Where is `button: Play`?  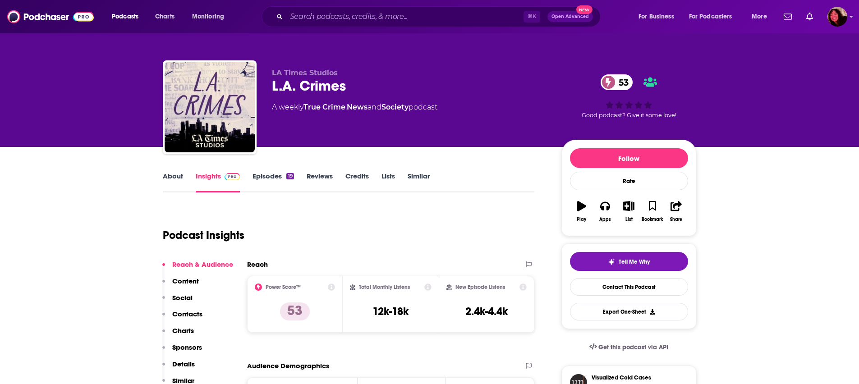 button: Play is located at coordinates (582, 211).